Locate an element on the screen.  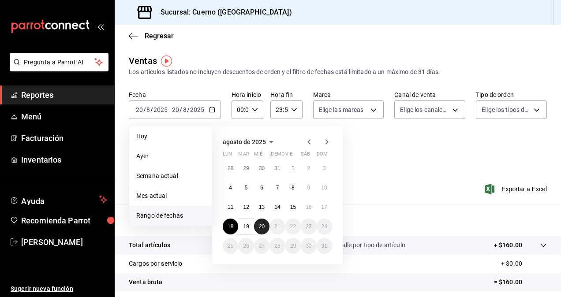
button: 5 de agosto de 2025 is located at coordinates (246, 188).